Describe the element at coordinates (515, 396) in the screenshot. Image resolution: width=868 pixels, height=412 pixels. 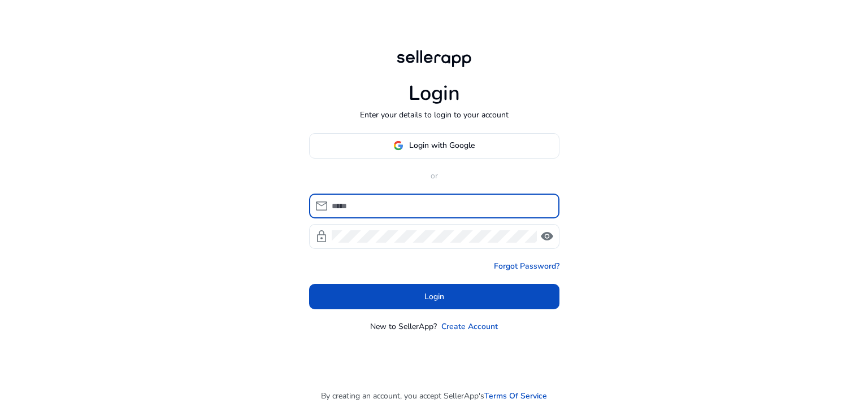
I see `a: Terms Of Service` at that location.